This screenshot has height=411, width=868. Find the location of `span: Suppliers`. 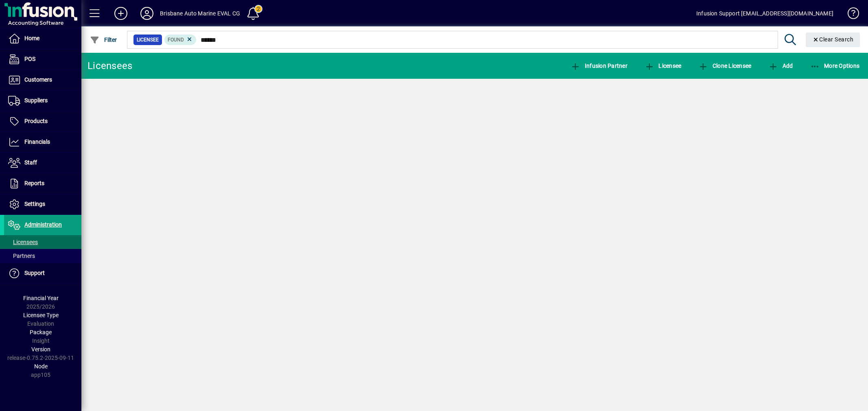

span: Suppliers is located at coordinates (36, 100).